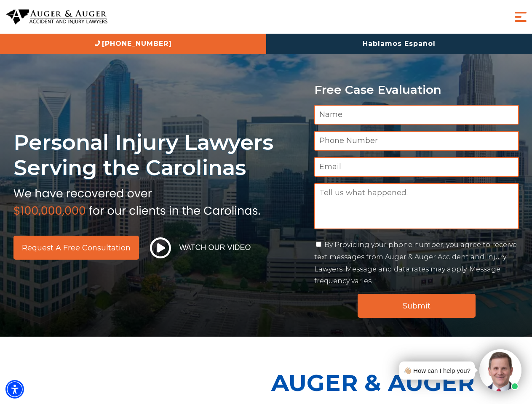 The height and width of the screenshot is (404, 532). I want to click on input: Name, so click(416, 115).